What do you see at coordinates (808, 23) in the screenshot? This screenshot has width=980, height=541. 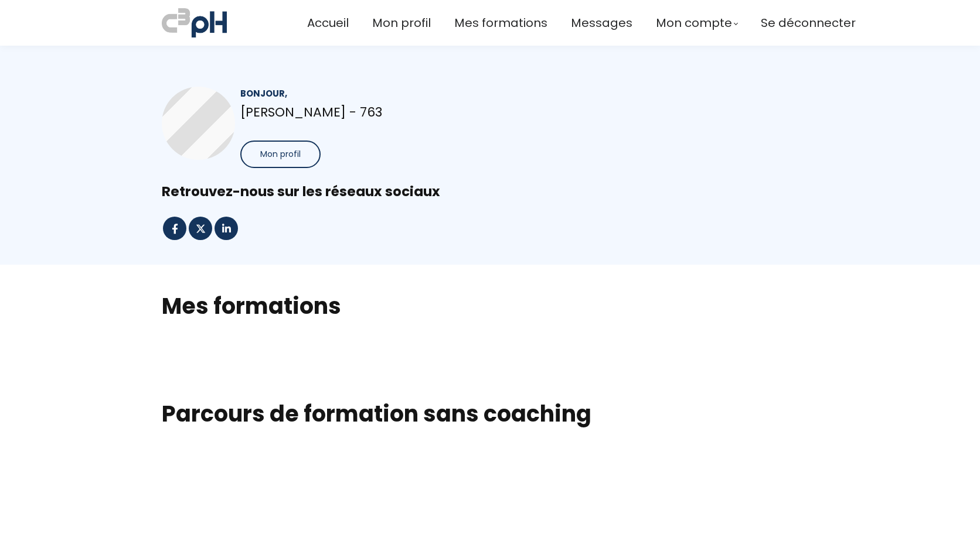 I see `span: Se déconnecter` at bounding box center [808, 23].